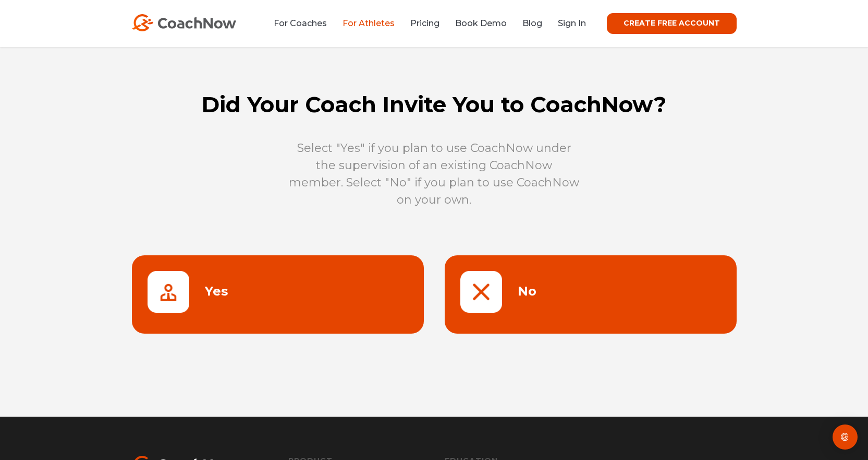  I want to click on a: Pricing, so click(425, 23).